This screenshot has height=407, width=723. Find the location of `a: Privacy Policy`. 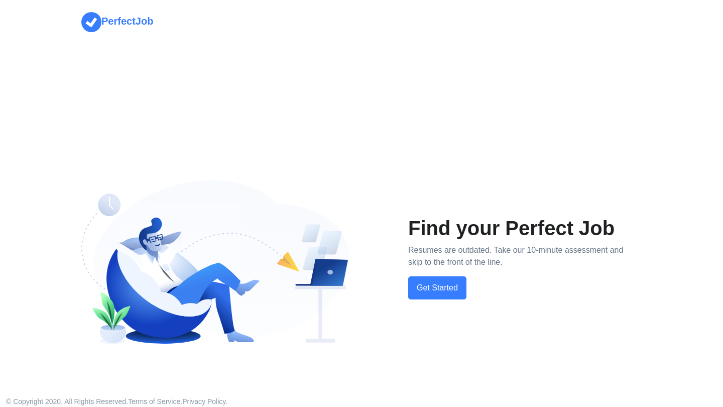

a: Privacy Policy is located at coordinates (204, 401).